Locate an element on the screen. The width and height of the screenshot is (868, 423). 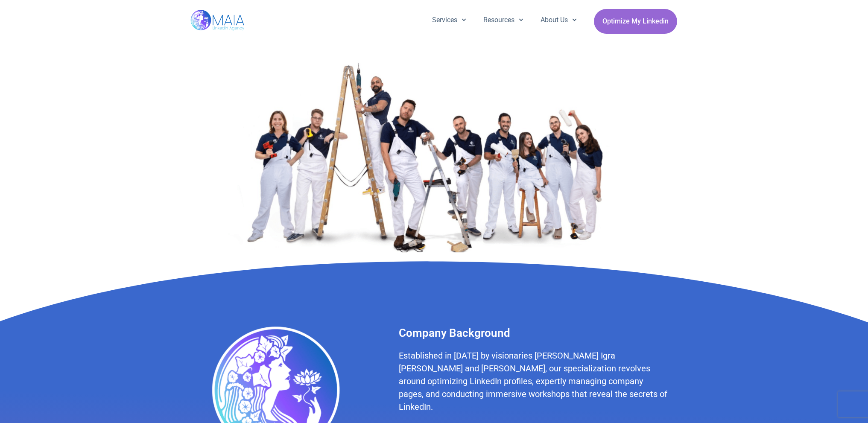
a: Optimize My Linkedin is located at coordinates (635, 22).